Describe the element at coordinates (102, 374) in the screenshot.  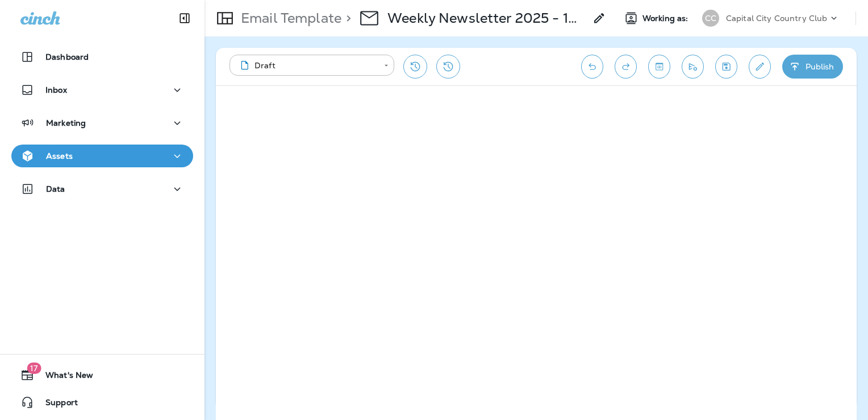
I see `button: 17What's New` at that location.